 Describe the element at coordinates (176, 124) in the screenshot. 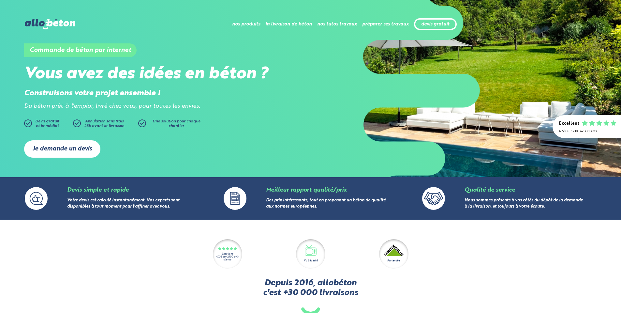

I see `span: Une solution pour chaque chantier` at that location.